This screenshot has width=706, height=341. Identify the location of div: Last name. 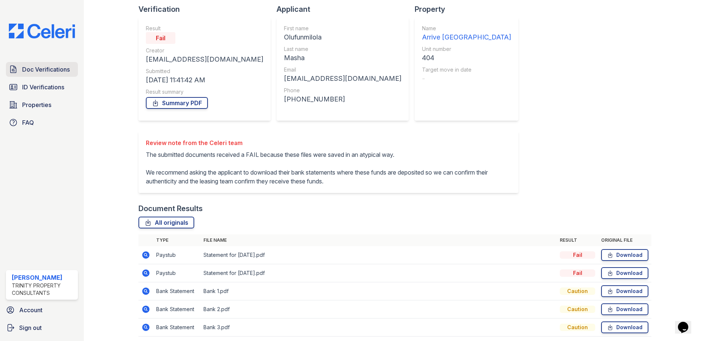
(343, 49).